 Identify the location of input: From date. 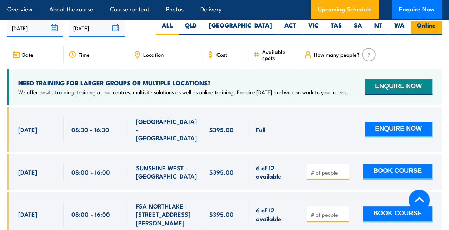
(35, 28).